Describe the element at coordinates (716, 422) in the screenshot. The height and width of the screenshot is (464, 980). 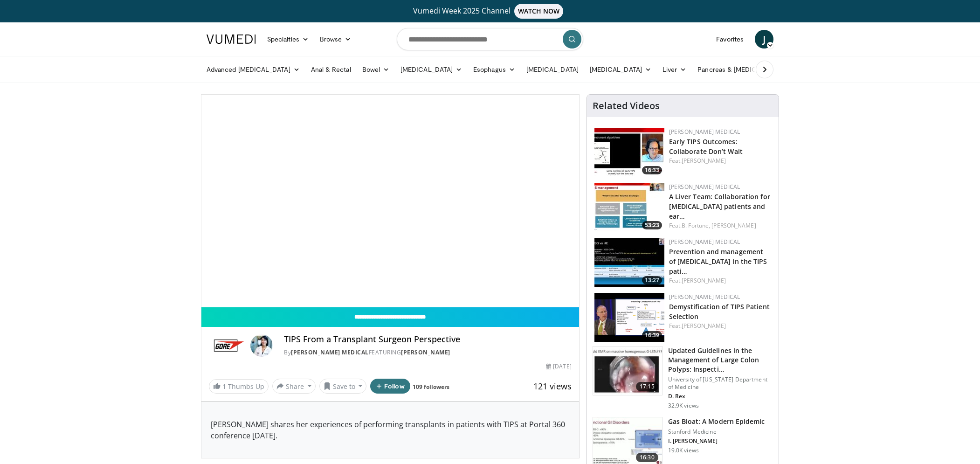
I see `h3: Gas Bloat: A Modern Epidemic` at that location.